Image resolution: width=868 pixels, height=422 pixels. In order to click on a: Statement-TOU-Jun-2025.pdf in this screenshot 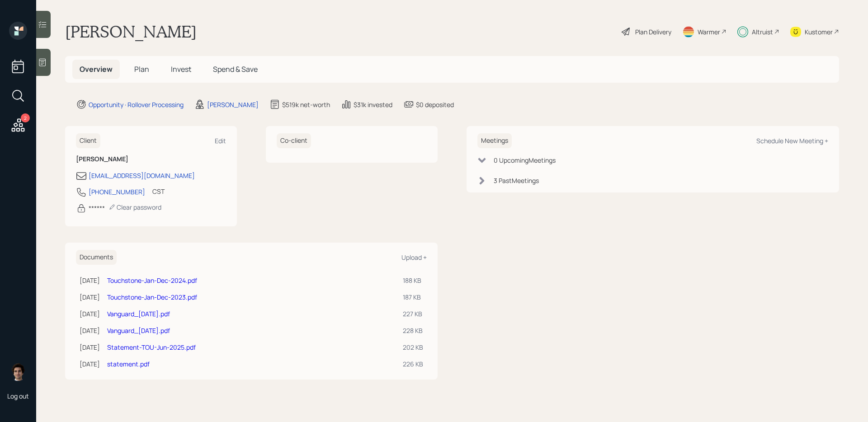, I will do `click(151, 347)`.